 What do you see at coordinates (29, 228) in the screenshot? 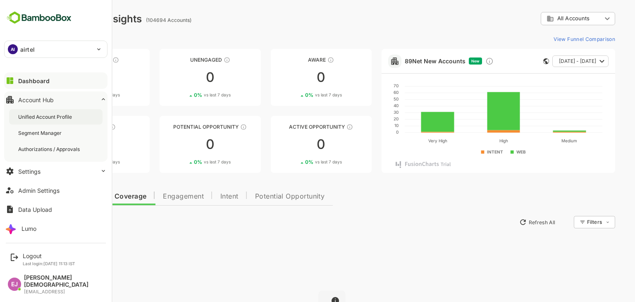
I see `div: Lumo` at bounding box center [29, 228].